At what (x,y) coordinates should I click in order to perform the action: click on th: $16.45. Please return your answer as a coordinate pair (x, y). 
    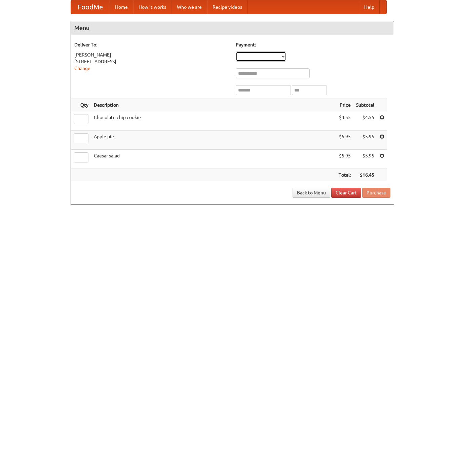
    Looking at the image, I should click on (365, 175).